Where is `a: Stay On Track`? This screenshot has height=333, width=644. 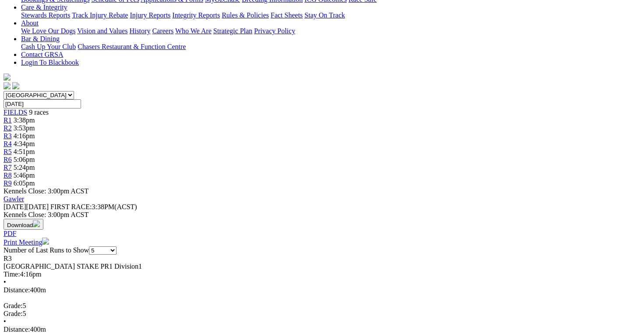 a: Stay On Track is located at coordinates (324, 15).